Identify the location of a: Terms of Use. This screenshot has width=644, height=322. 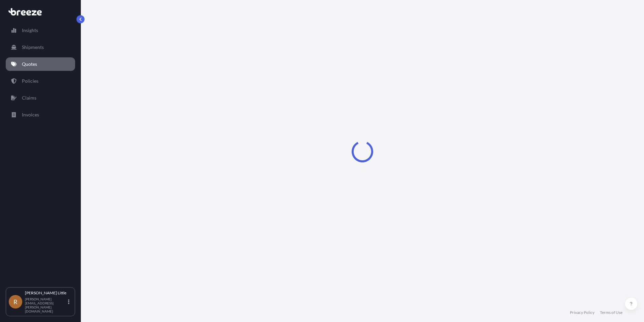
(611, 312).